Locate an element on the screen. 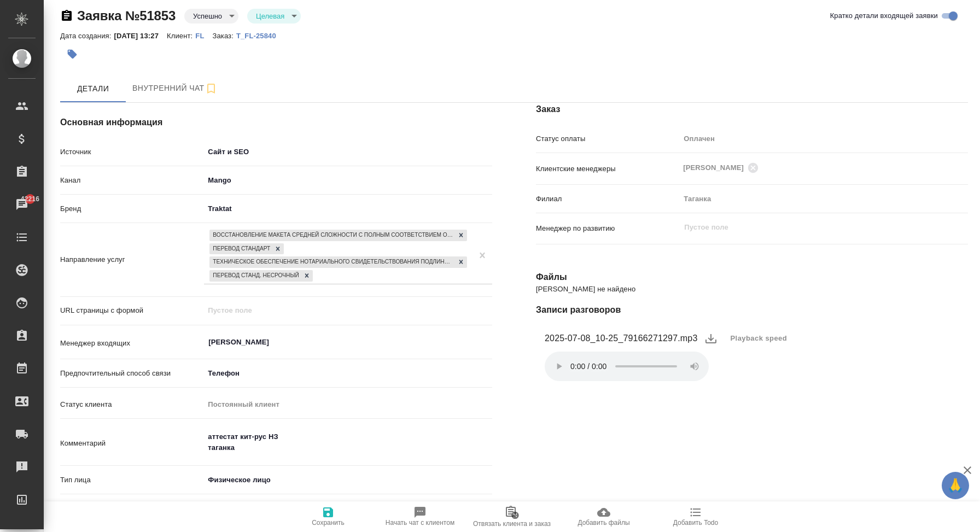 Image resolution: width=980 pixels, height=532 pixels. div: Оплачен is located at coordinates (824, 139).